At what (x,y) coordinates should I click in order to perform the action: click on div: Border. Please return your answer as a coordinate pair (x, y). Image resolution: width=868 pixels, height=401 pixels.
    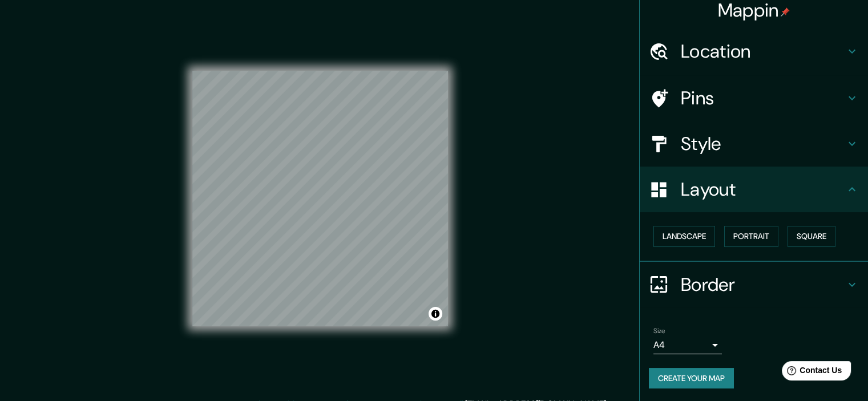
    Looking at the image, I should click on (754, 285).